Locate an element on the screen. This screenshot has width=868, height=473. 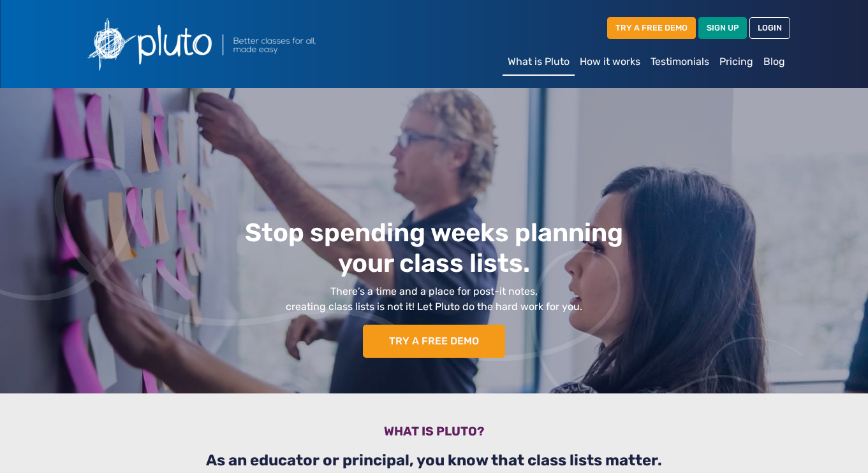
img: Pluto logo with the text Better classes for all, made easy is located at coordinates (231, 44).